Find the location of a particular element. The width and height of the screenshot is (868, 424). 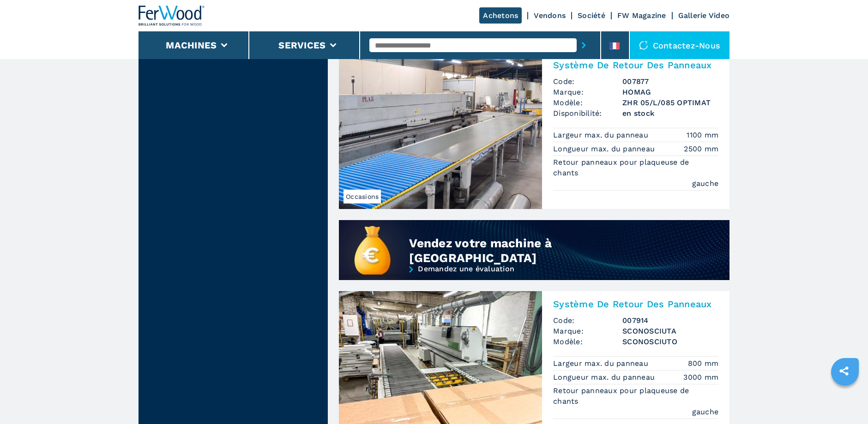

h3: SCONOSCIUTO is located at coordinates (670, 342).